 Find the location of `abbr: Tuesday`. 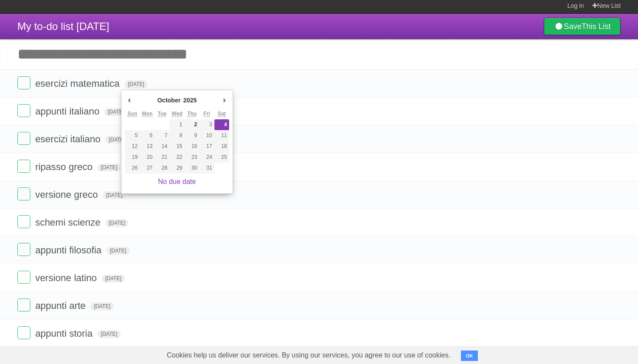

abbr: Tuesday is located at coordinates (162, 114).